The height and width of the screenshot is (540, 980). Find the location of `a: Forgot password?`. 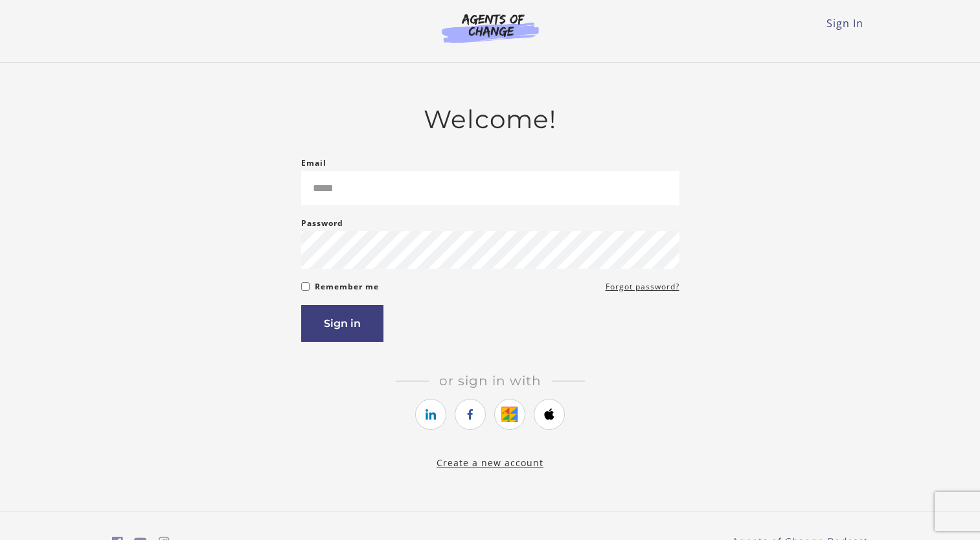

a: Forgot password? is located at coordinates (643, 287).